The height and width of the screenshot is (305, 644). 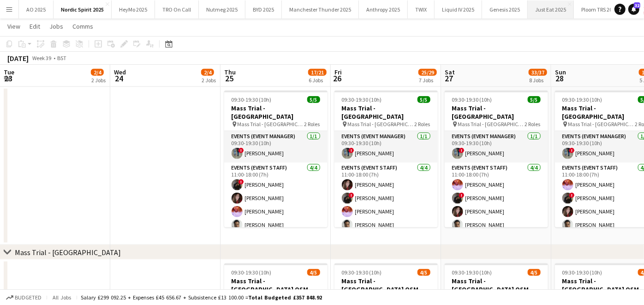 What do you see at coordinates (560, 78) in the screenshot?
I see `span: 28` at bounding box center [560, 78].